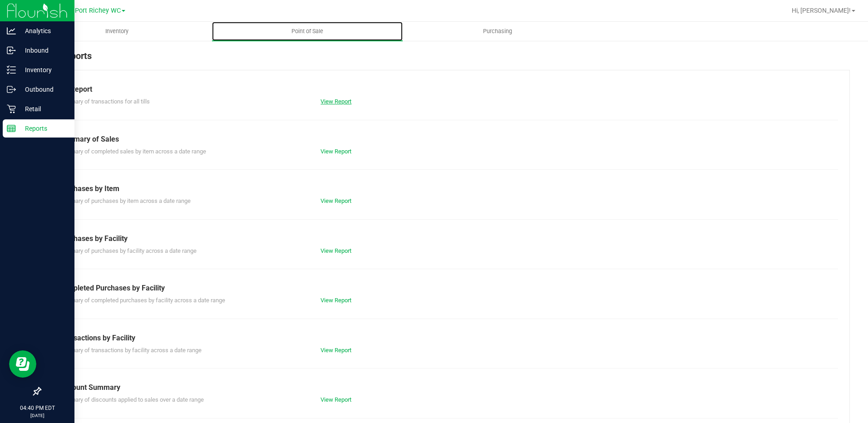 The image size is (868, 423). What do you see at coordinates (497, 32) in the screenshot?
I see `a: Purchasing` at bounding box center [497, 32].